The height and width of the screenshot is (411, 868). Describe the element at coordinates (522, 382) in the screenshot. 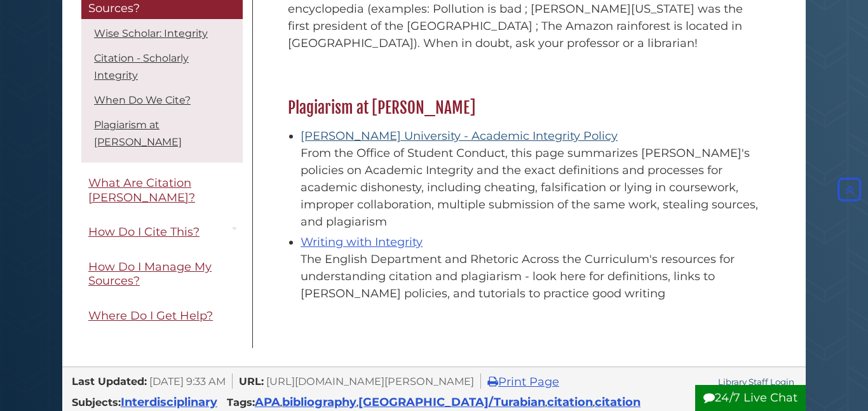

I see `a: Print Page` at that location.